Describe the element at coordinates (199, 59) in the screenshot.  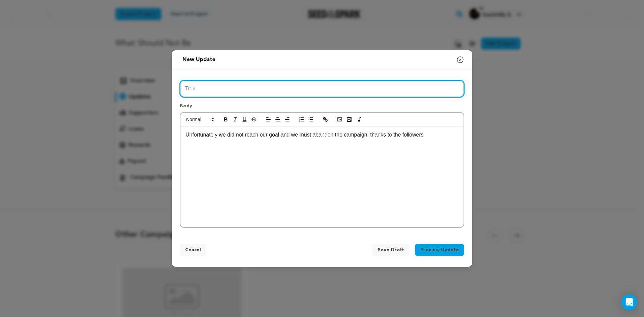
I see `span: New update` at that location.